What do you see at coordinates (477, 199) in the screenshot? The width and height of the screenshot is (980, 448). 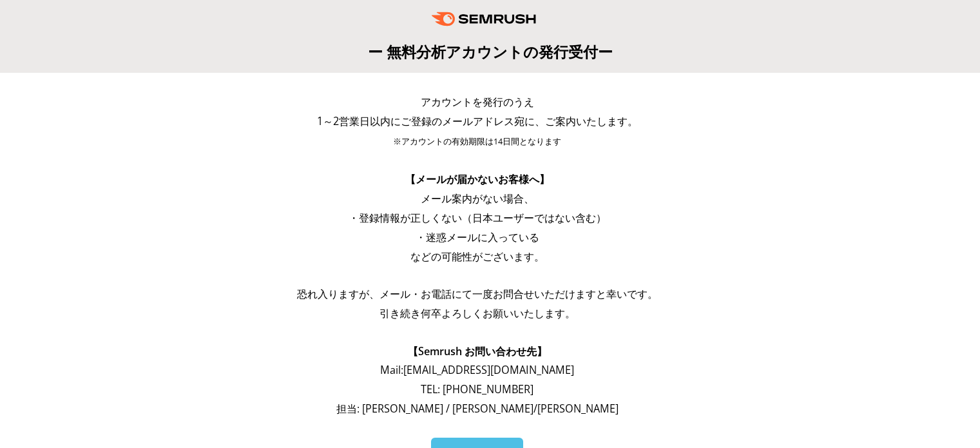 I see `span: メール案内がない場合、` at bounding box center [477, 199].